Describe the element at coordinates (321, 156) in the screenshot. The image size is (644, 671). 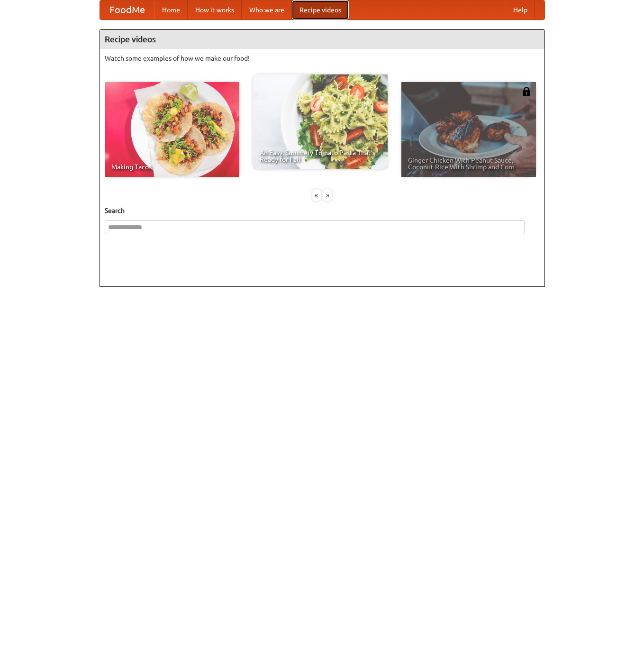
I see `span: An Easy, Summery Tomato Pasta That's Ready for Fall` at that location.